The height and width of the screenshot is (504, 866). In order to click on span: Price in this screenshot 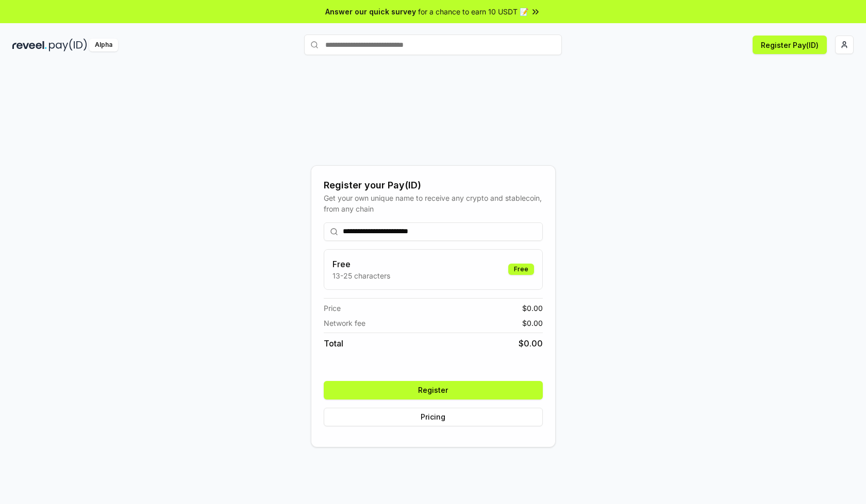, I will do `click(332, 308)`.